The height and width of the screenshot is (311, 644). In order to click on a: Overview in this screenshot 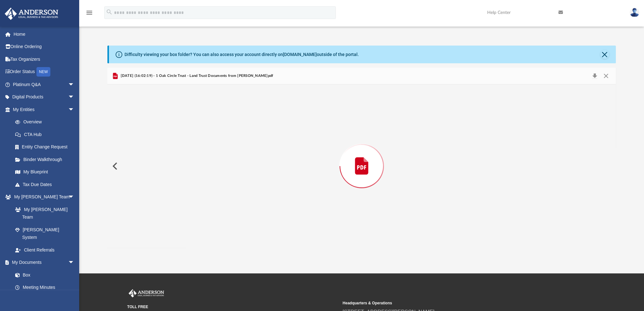, I will do `click(46, 122)`.